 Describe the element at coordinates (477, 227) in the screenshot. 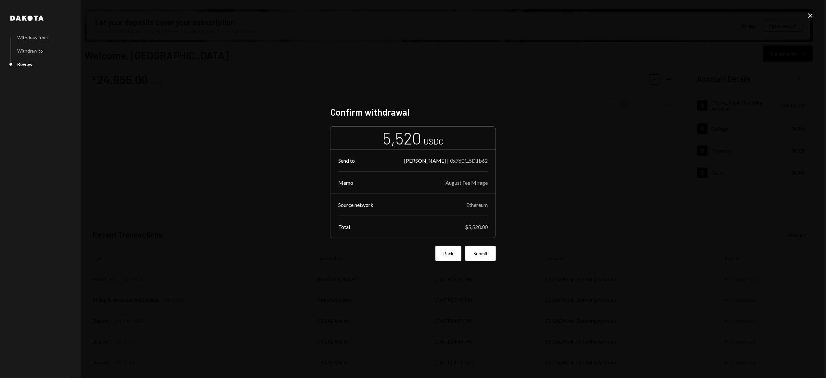

I see `div: $5,520.00` at that location.